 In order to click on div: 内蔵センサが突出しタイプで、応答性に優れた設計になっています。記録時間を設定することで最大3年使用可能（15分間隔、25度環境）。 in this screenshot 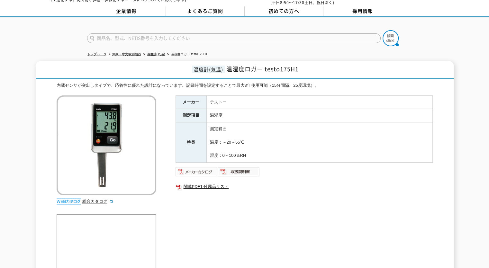, I will do `click(244, 85)`.